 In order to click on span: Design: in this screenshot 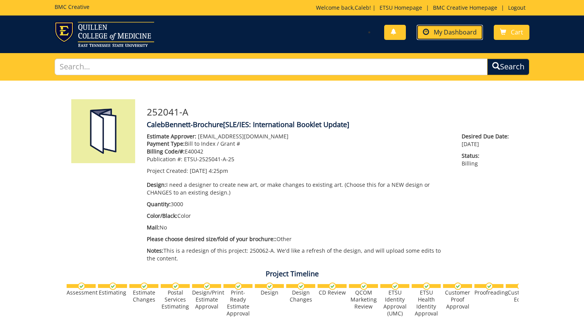, I will do `click(157, 184)`.